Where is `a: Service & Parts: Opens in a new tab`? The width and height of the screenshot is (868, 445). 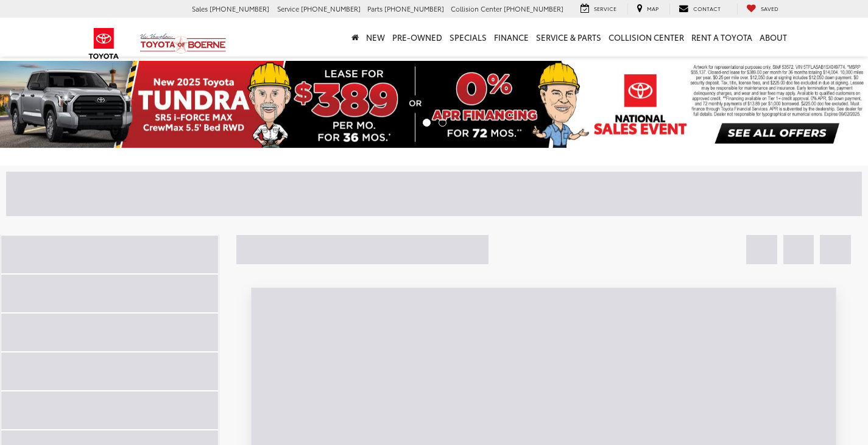 a: Service & Parts: Opens in a new tab is located at coordinates (569, 37).